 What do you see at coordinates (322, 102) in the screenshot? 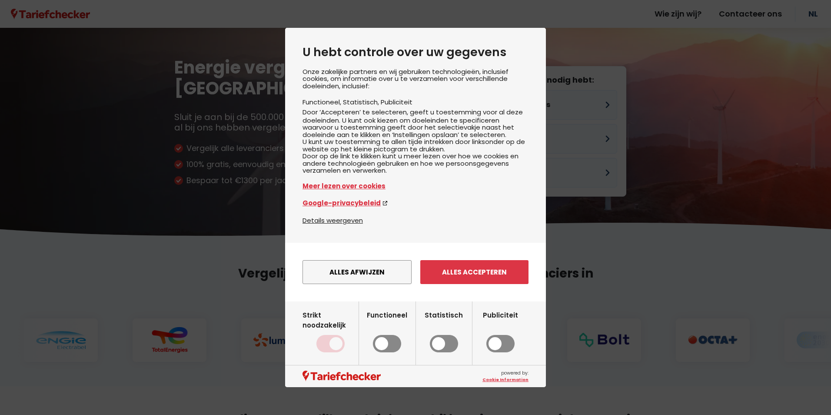
I see `li: Functioneel` at bounding box center [322, 102].